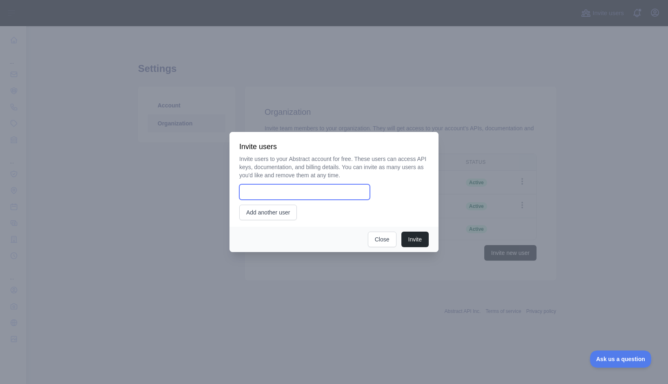 This screenshot has width=668, height=384. Describe the element at coordinates (334, 167) in the screenshot. I see `p: Invite users to your Abstract account for free. These users can access API keys, documentation, a...` at that location.